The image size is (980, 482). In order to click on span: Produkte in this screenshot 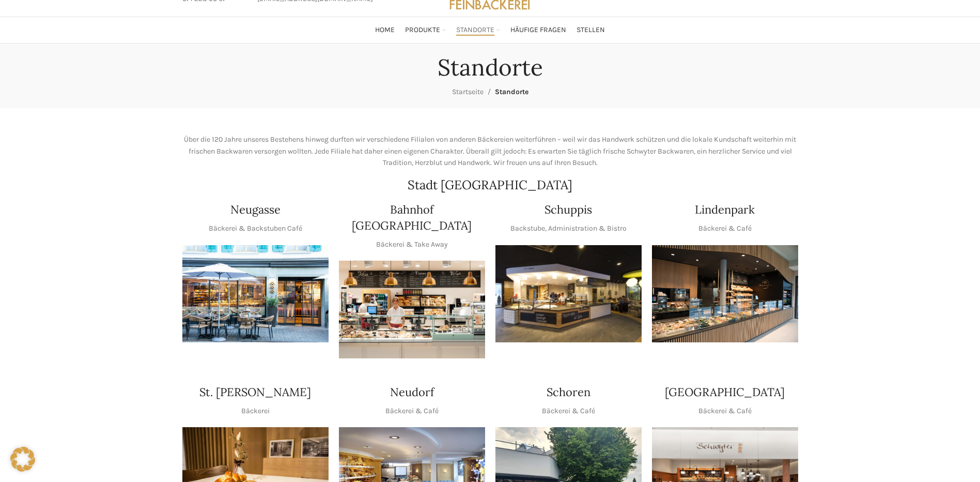, I will do `click(422, 30)`.